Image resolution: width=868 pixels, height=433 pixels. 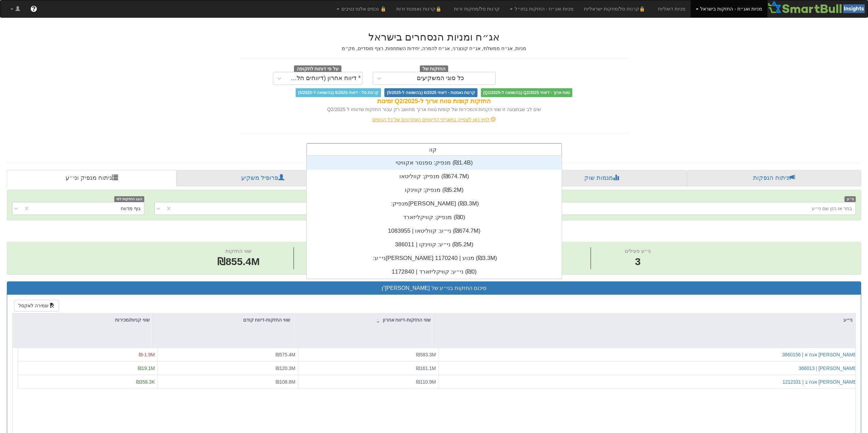 I want to click on span: ₪358.3K, so click(x=146, y=382).